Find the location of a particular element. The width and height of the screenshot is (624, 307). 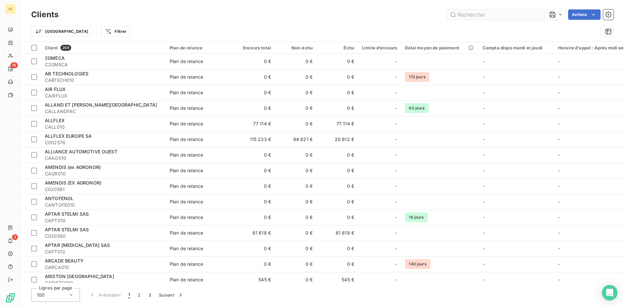

td: 61 618 € is located at coordinates (254, 233).